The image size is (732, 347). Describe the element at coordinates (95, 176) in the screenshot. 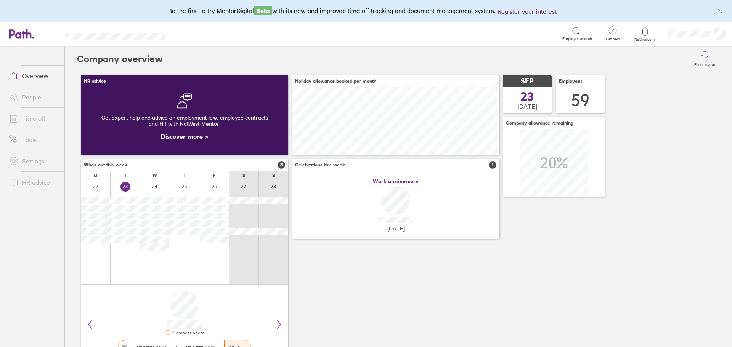

I see `div: M` at that location.